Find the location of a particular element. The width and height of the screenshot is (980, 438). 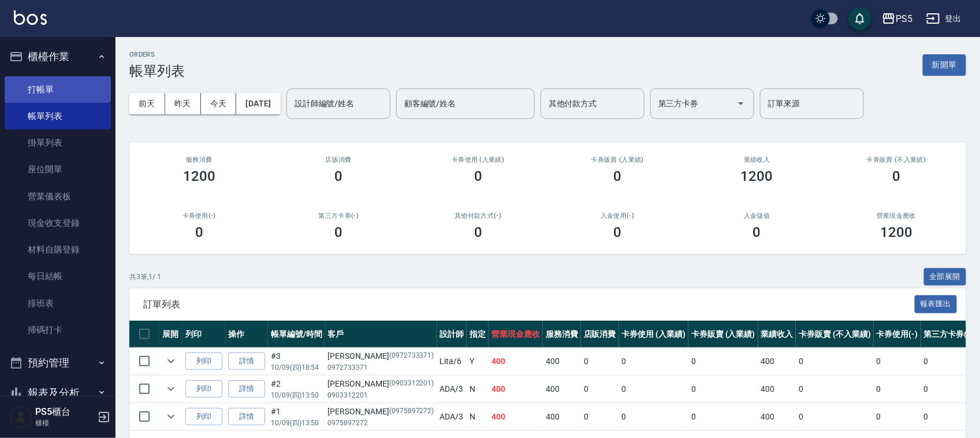

th: 帳單編號/時間 is located at coordinates (297, 334).